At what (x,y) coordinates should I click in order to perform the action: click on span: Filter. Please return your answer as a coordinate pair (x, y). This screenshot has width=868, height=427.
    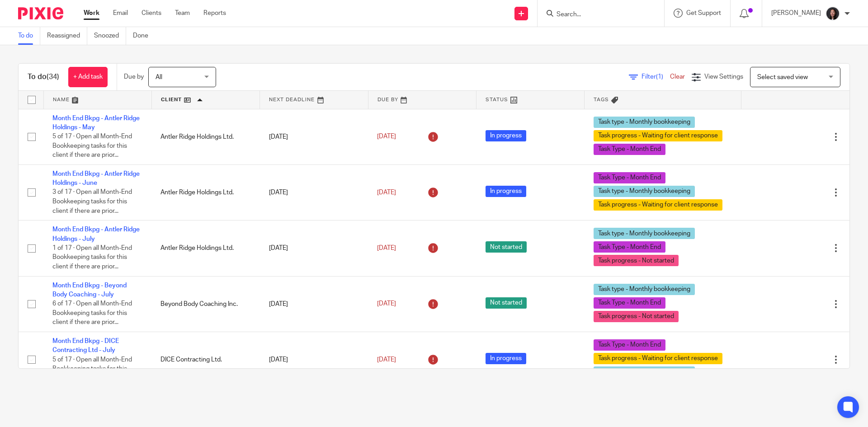
    Looking at the image, I should click on (656, 77).